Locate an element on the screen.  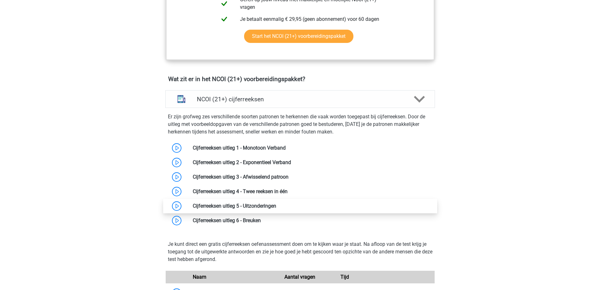
a: cijferreeksen NCOI (21+) cijferreeksen is located at coordinates (300, 99).